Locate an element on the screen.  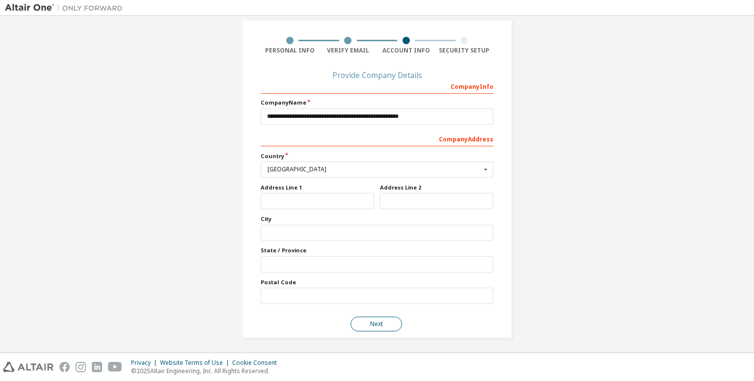
div: Company Address is located at coordinates (377, 138).